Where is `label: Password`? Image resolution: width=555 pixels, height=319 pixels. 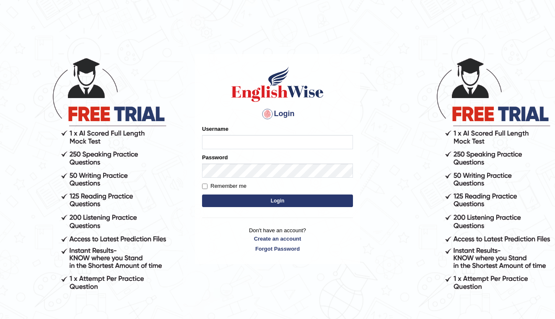 label: Password is located at coordinates (215, 157).